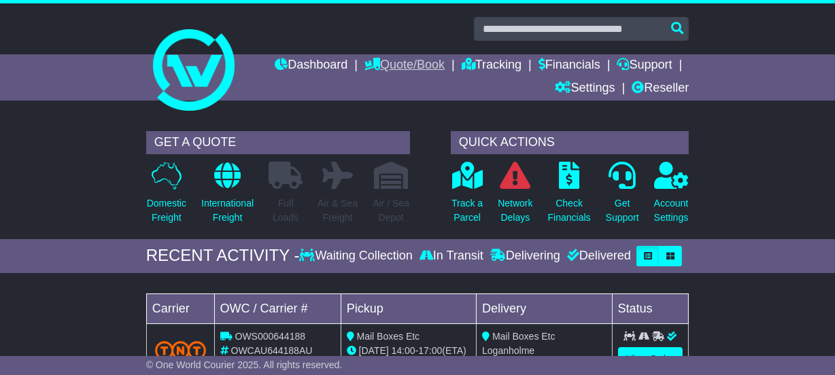 The width and height of the screenshot is (835, 375). I want to click on td: Pickup, so click(408, 309).